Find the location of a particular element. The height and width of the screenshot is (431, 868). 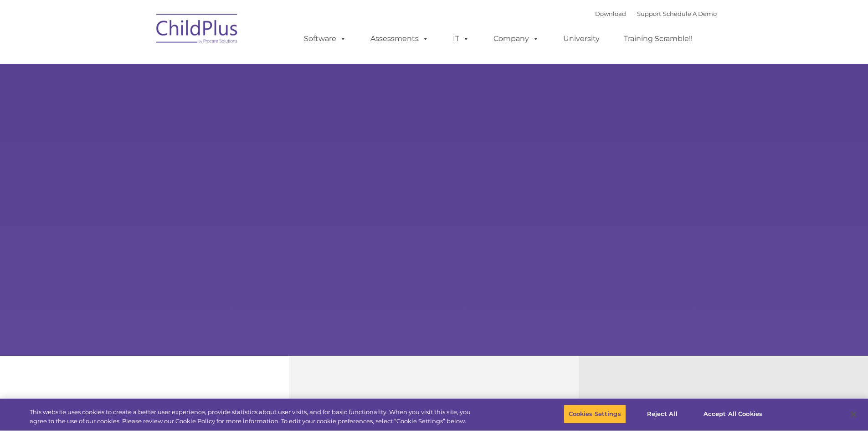

a: Assessments is located at coordinates (400, 38).